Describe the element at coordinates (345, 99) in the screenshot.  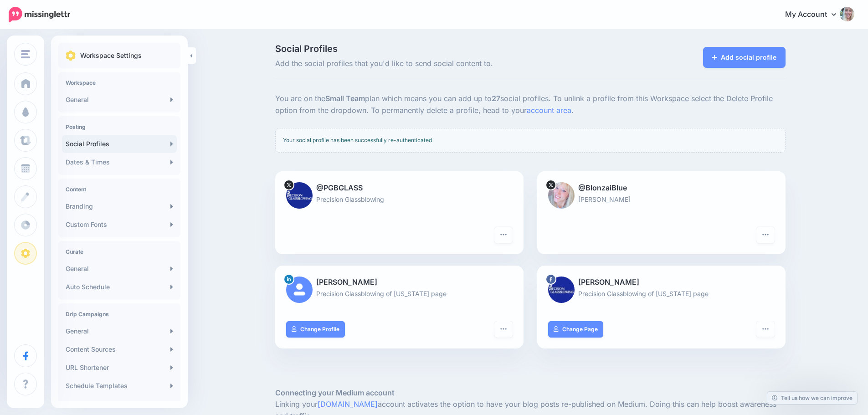
I see `b: Small Team` at that location.